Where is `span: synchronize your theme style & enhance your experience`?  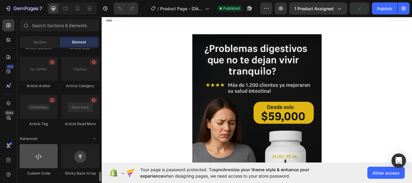
span: synchronize your theme style & enhance your experience is located at coordinates (225, 173).